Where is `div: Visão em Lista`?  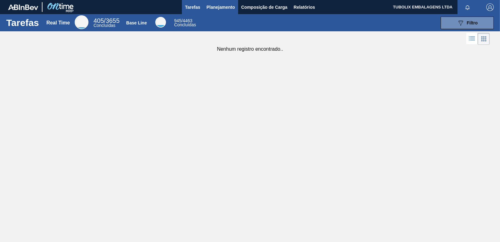 div: Visão em Lista is located at coordinates (472, 39).